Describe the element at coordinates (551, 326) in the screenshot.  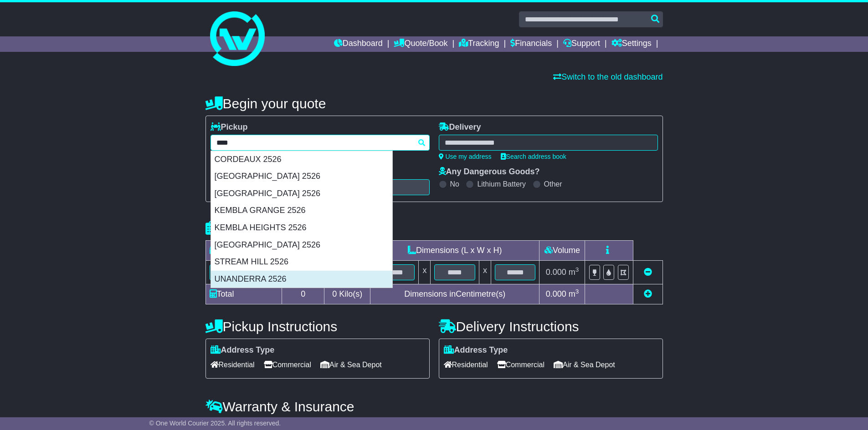
I see `h4: Delivery Instructions` at that location.